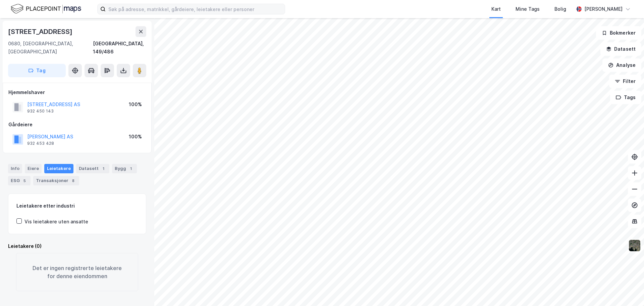 The width and height of the screenshot is (644, 306). I want to click on div: Info, so click(15, 168).